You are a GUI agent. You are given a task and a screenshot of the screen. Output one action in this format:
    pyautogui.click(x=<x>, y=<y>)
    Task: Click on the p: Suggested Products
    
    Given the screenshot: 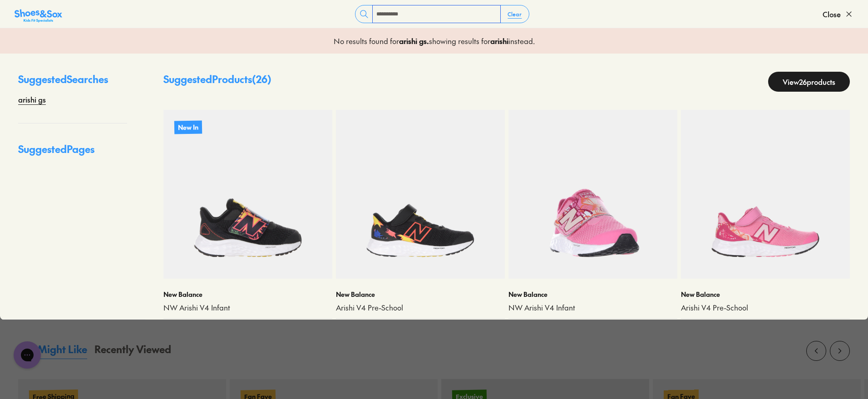 What is the action you would take?
    pyautogui.click(x=218, y=82)
    